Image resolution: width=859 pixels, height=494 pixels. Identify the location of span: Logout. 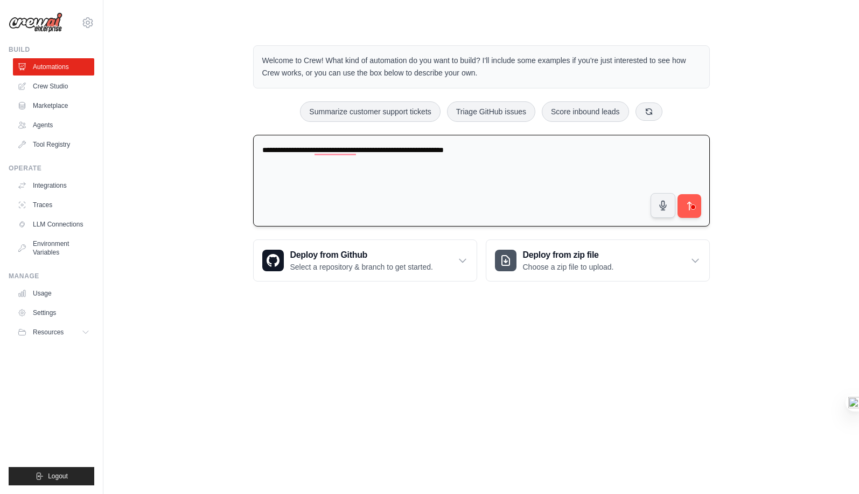
(58, 476).